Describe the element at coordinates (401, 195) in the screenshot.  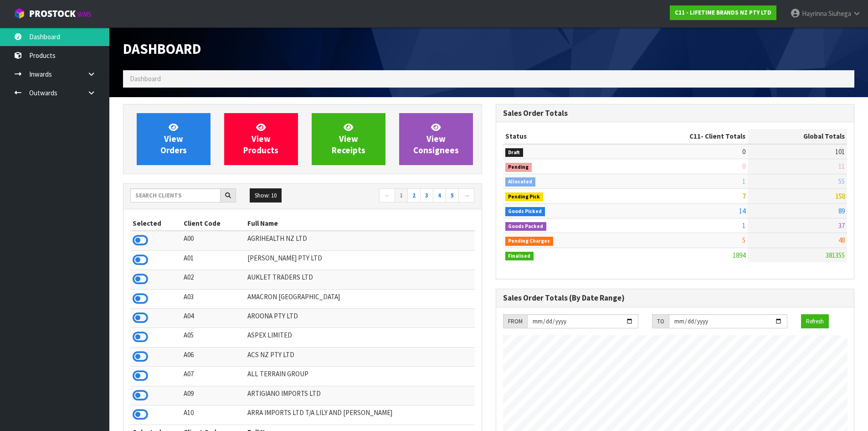
I see `a: 1` at that location.